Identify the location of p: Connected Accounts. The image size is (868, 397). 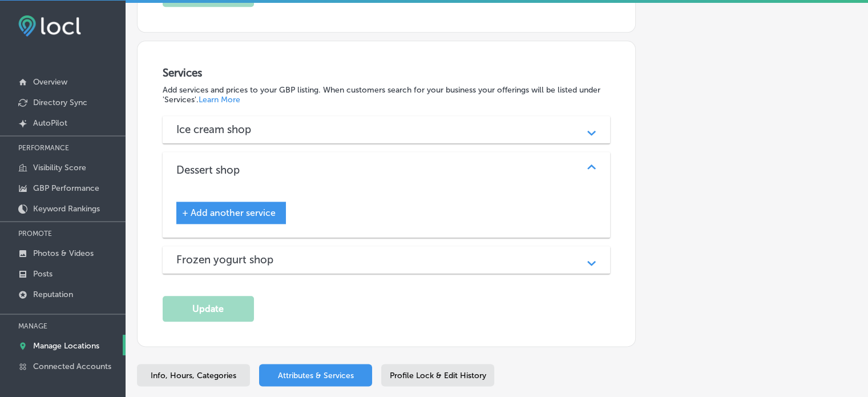
(72, 366).